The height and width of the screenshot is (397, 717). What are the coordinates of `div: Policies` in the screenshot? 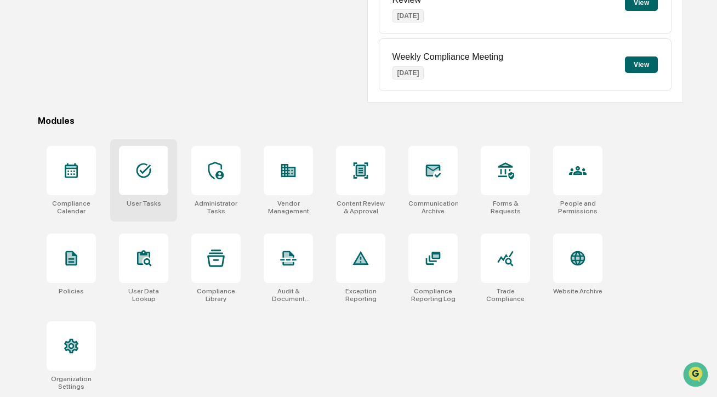 It's located at (71, 291).